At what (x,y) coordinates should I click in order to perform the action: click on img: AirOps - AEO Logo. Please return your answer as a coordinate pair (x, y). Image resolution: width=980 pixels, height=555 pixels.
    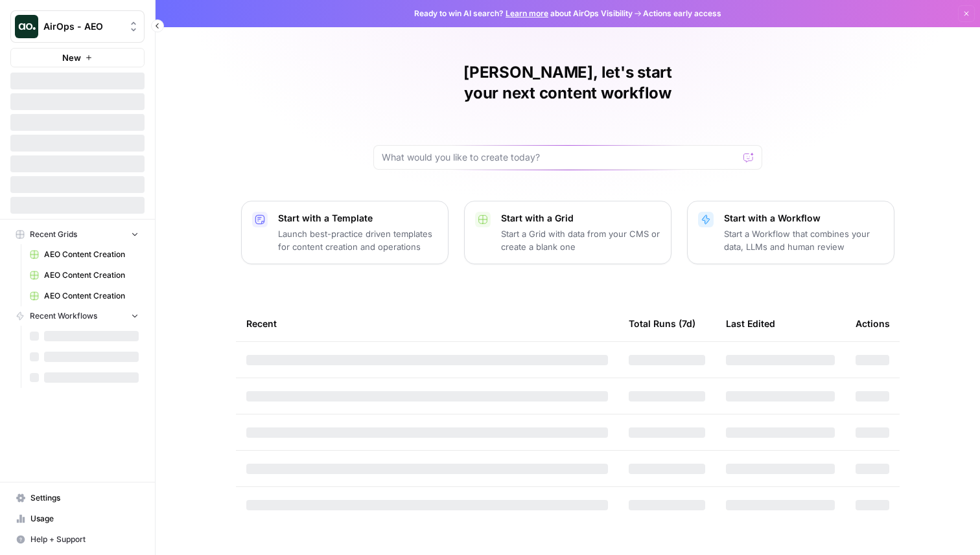
    Looking at the image, I should click on (26, 26).